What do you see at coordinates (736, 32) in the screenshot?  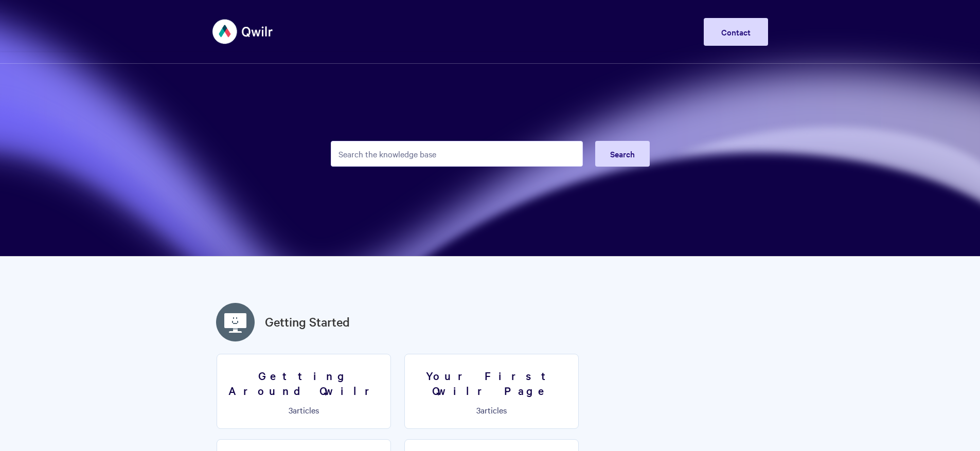 I see `a: Contact` at bounding box center [736, 32].